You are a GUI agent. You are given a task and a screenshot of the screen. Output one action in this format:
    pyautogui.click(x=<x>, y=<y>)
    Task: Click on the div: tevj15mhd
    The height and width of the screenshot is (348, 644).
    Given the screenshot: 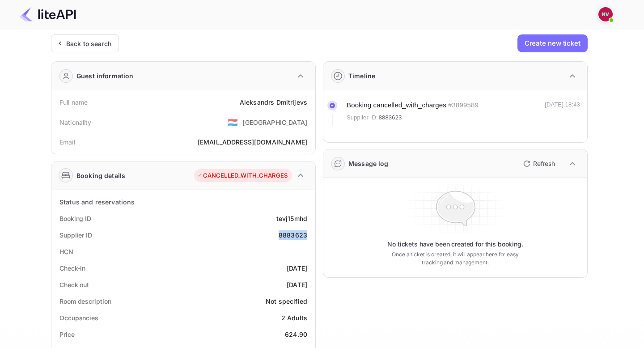 What is the action you would take?
    pyautogui.click(x=292, y=218)
    